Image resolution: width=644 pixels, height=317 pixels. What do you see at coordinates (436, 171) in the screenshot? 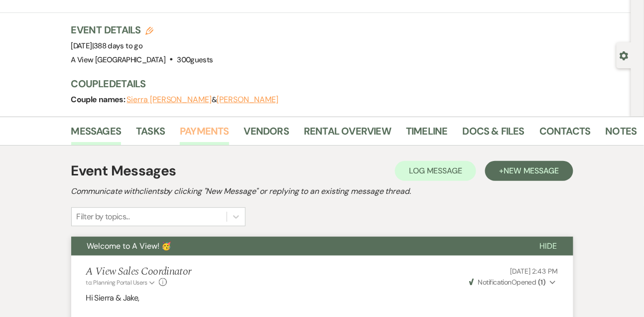
I see `button: Log Message` at bounding box center [436, 171].